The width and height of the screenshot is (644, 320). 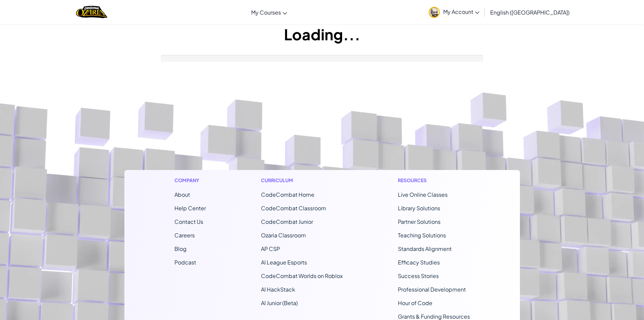 What do you see at coordinates (269, 12) in the screenshot?
I see `a: My Courses` at bounding box center [269, 12].